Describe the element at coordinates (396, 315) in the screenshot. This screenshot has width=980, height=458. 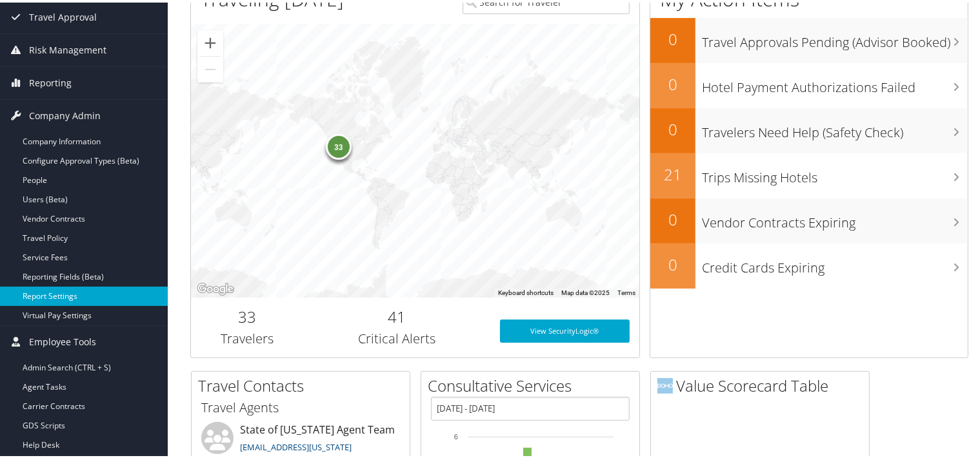
I see `h2: 41` at that location.